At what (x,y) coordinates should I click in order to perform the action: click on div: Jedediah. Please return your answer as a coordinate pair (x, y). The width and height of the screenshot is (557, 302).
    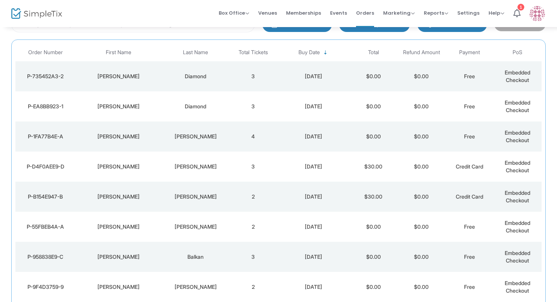
    Looking at the image, I should click on (119, 197).